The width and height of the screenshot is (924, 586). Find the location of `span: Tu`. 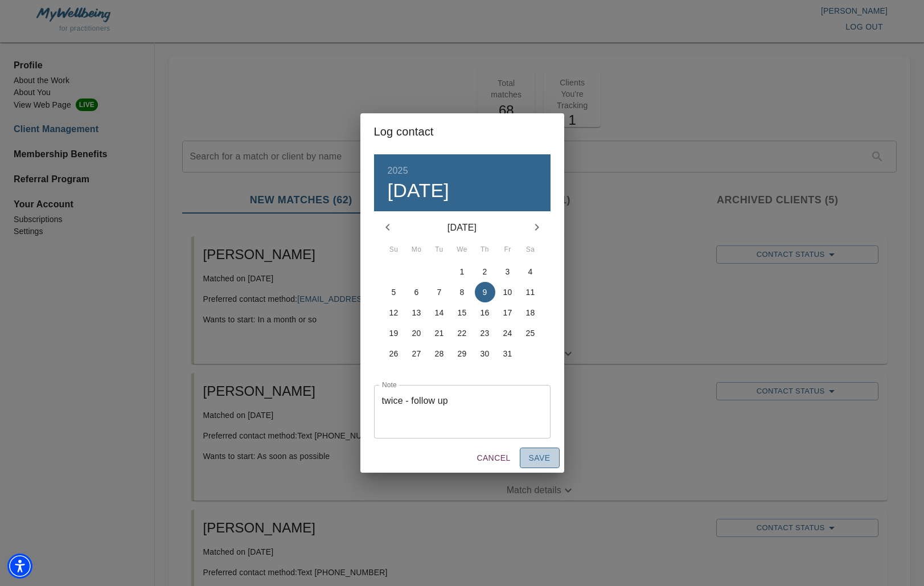

span: Tu is located at coordinates (440, 250).